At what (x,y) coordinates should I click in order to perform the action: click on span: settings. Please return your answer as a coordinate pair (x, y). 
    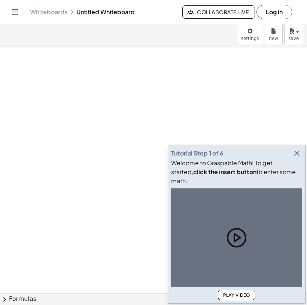
    Looking at the image, I should click on (250, 39).